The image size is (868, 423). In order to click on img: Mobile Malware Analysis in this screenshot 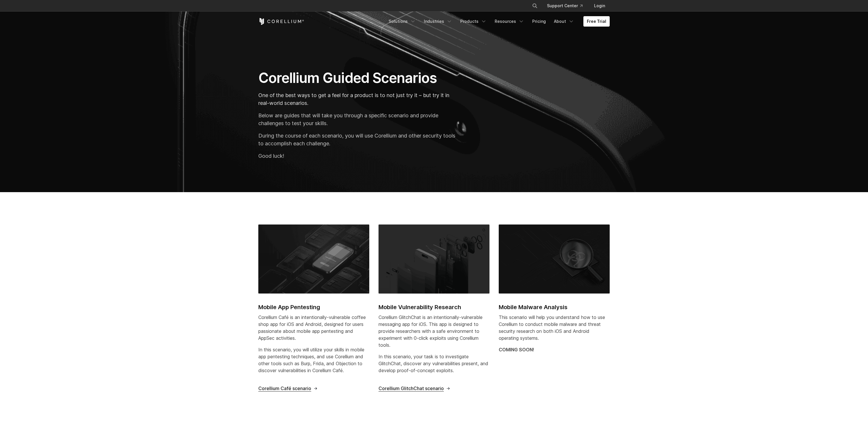, I will do `click(554, 259)`.